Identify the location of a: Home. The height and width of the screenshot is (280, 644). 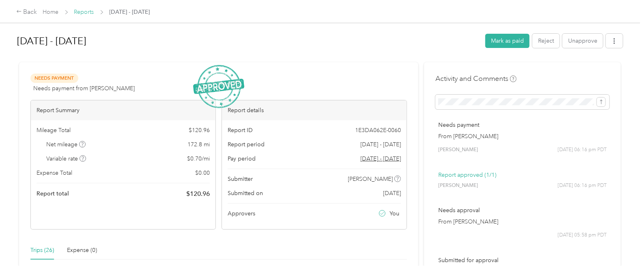
(51, 12).